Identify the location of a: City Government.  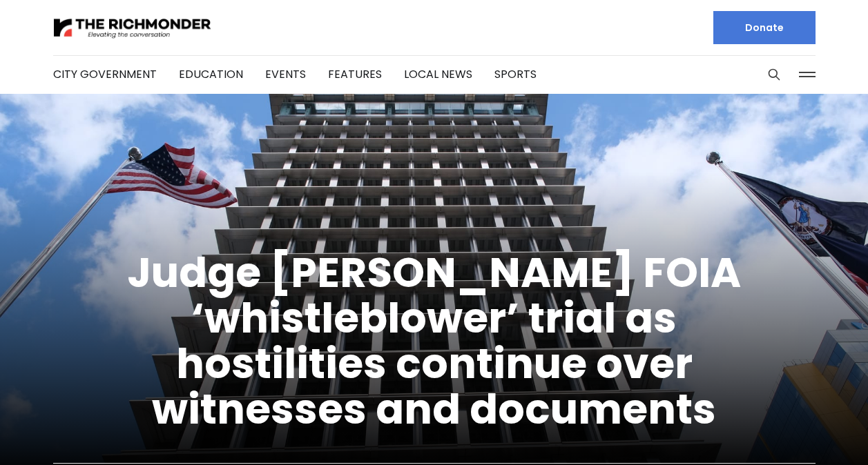
(105, 74).